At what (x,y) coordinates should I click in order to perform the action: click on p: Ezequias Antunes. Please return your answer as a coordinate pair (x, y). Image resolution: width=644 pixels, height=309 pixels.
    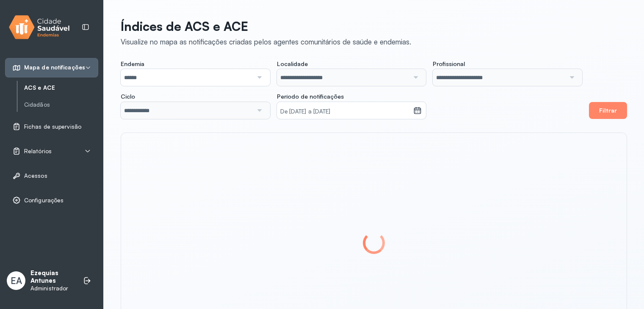
    Looking at the image, I should click on (53, 277).